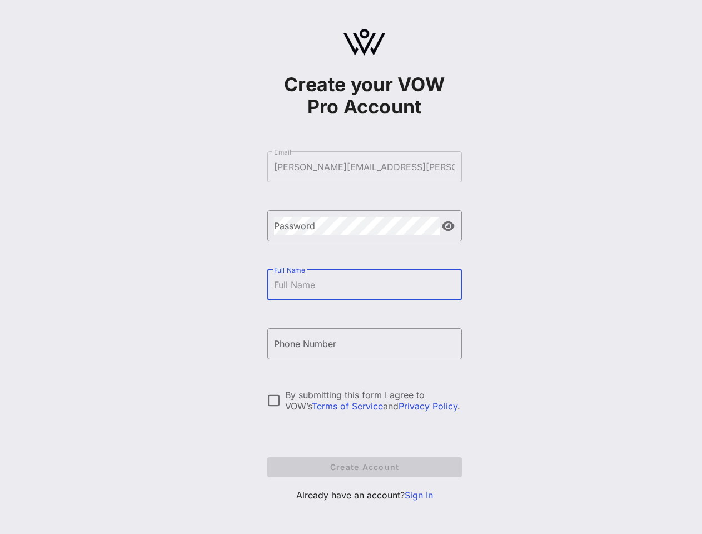 The image size is (702, 534). Describe the element at coordinates (347, 406) in the screenshot. I see `a: Terms of Service` at that location.